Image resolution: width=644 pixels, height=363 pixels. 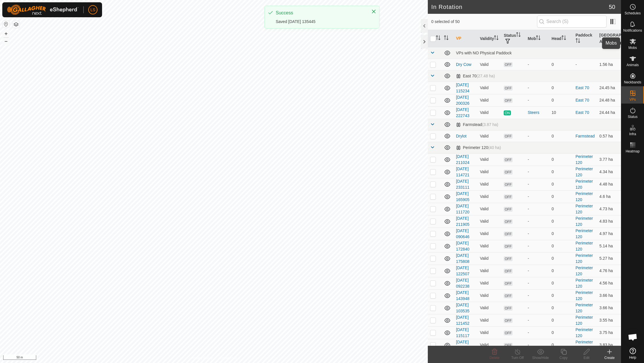 I want to click on span: ON, so click(x=507, y=112).